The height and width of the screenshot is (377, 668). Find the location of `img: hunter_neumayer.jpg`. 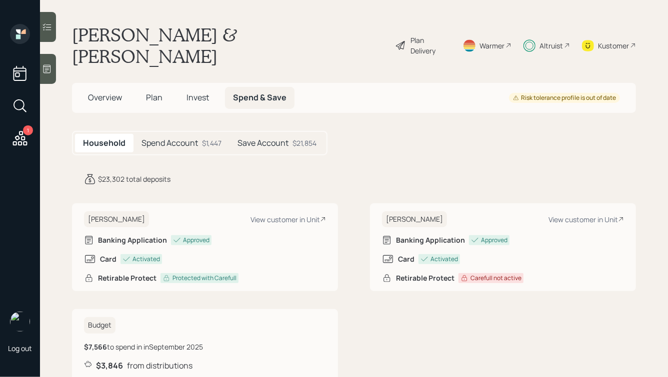

img: hunter_neumayer.jpg is located at coordinates (20, 322).